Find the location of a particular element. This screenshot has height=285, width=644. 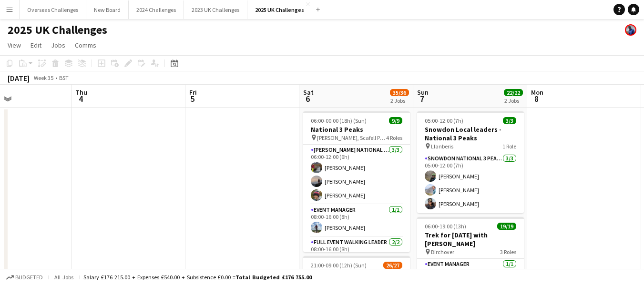

button: 2023 UK Challenges is located at coordinates (215, 9).